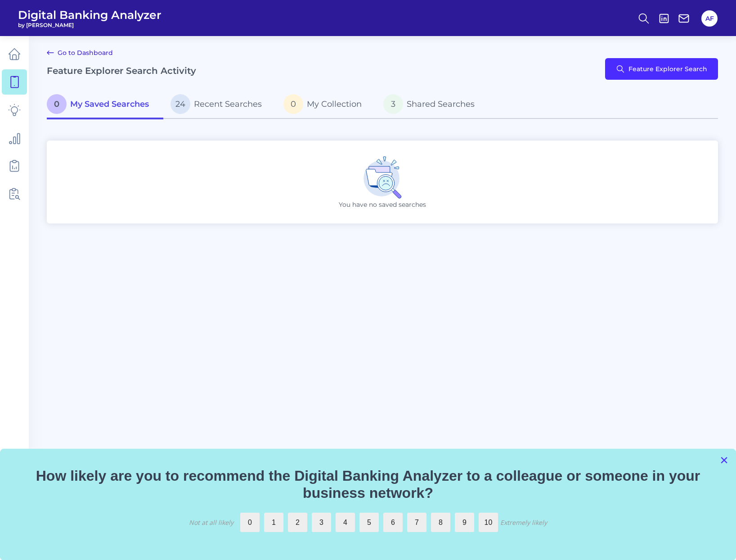  I want to click on button: AF, so click(710, 18).